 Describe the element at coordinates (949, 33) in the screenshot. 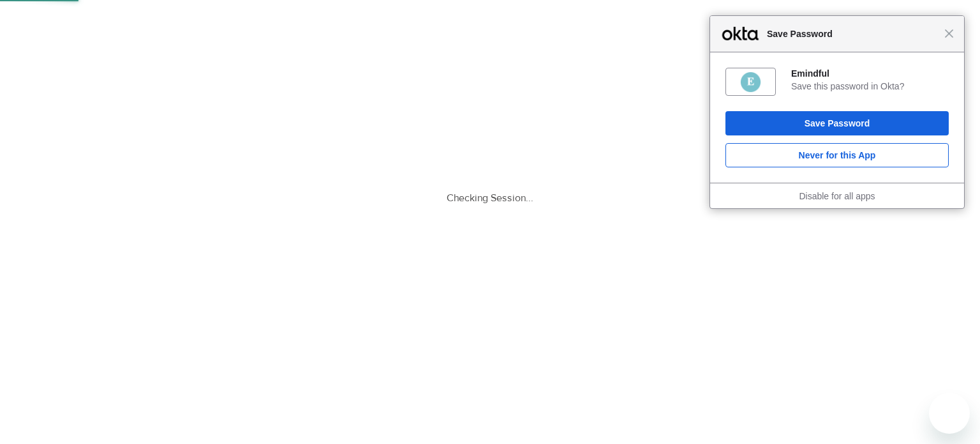

I see `span: Close` at that location.